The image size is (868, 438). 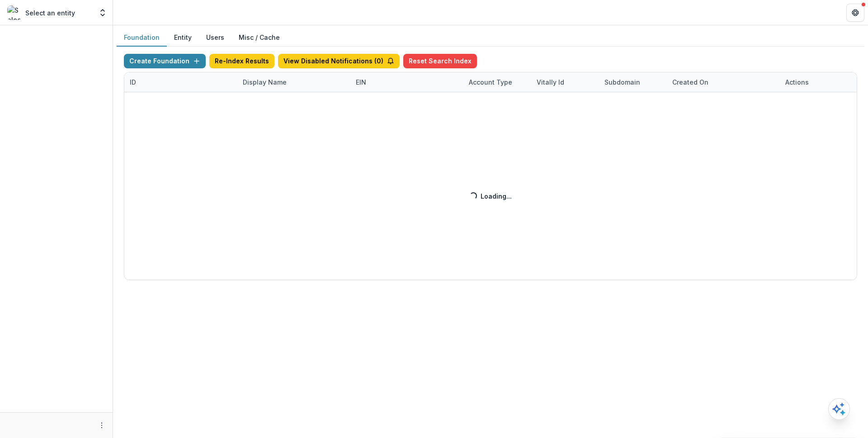 What do you see at coordinates (102, 425) in the screenshot?
I see `button: More` at bounding box center [102, 425].